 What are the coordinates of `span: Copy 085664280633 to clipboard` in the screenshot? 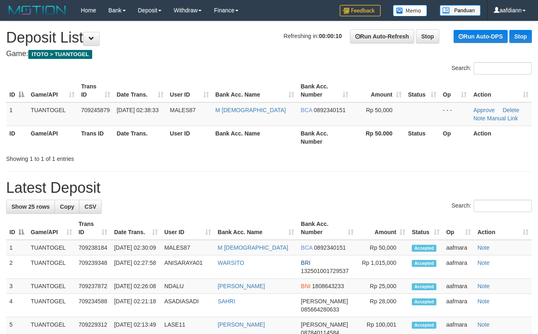 It's located at (320, 310).